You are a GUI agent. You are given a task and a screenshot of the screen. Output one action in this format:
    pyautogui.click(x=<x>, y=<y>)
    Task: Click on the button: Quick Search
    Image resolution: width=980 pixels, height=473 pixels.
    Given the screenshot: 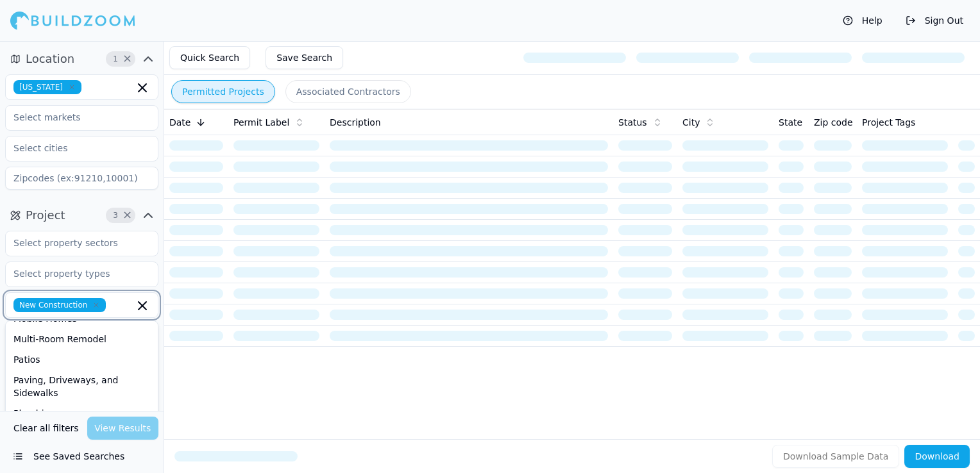 What is the action you would take?
    pyautogui.click(x=210, y=58)
    